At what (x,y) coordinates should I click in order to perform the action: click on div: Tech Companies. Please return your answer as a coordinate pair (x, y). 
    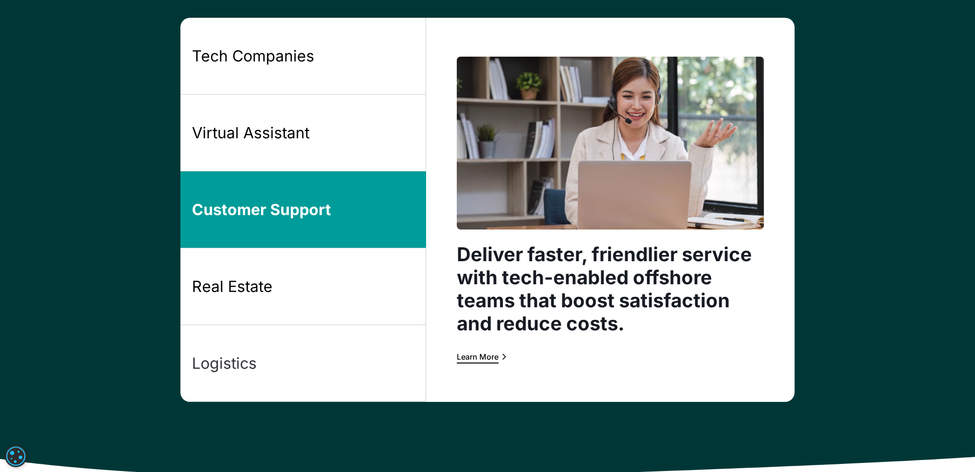
    Looking at the image, I should click on (253, 56).